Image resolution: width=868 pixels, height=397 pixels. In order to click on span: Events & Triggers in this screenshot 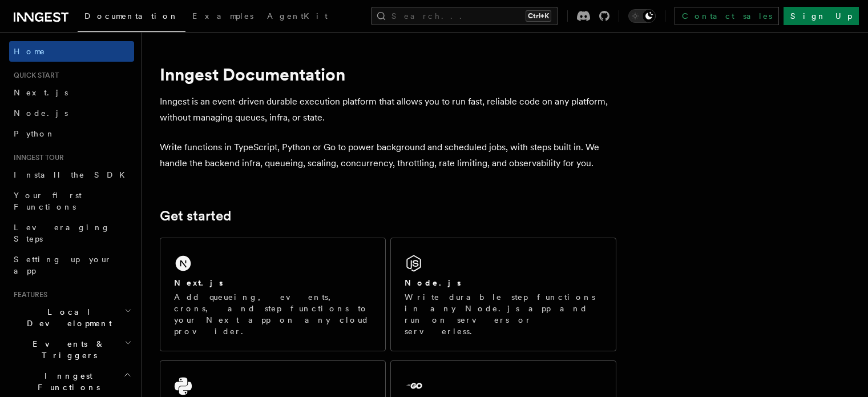, I will do `click(67, 350)`.